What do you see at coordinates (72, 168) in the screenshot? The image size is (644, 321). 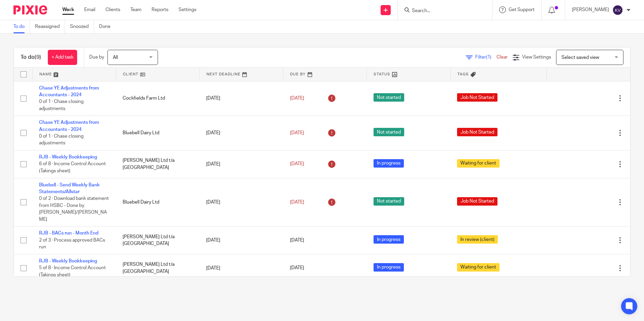 I see `span: 6 of 8 · Income Control Account (Takings sheet)` at bounding box center [72, 168].